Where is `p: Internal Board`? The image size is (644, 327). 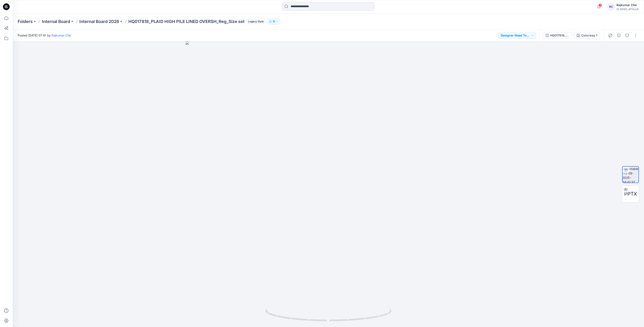 p: Internal Board is located at coordinates (56, 22).